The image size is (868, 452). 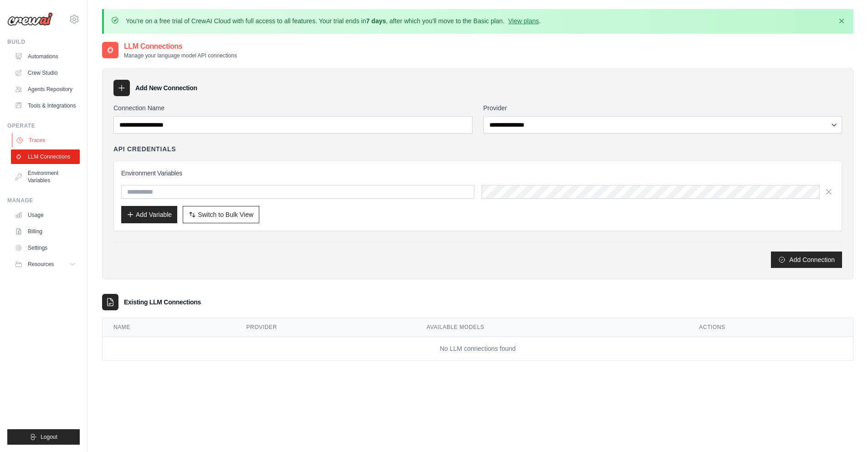 What do you see at coordinates (45, 156) in the screenshot?
I see `a: LLM Connections` at bounding box center [45, 156].